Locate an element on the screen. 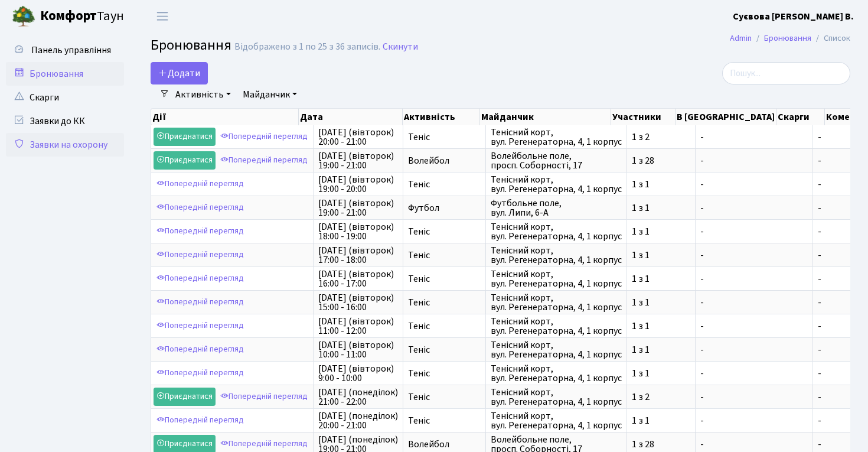  span: Бронювання is located at coordinates (191, 45).